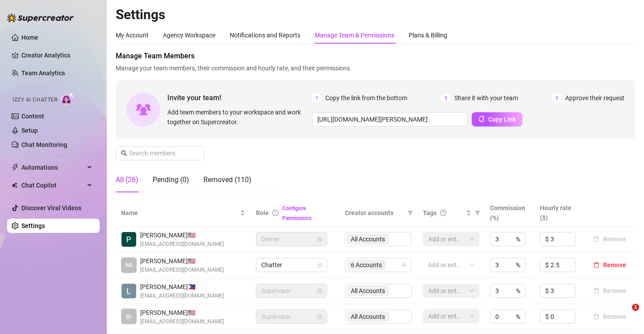  I want to click on a: Configure Permissions, so click(297, 213).